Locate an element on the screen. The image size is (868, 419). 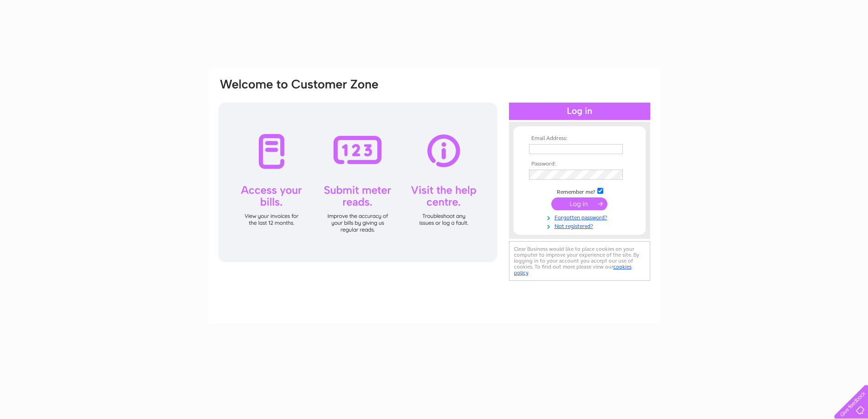
input: Submit is located at coordinates (579, 204).